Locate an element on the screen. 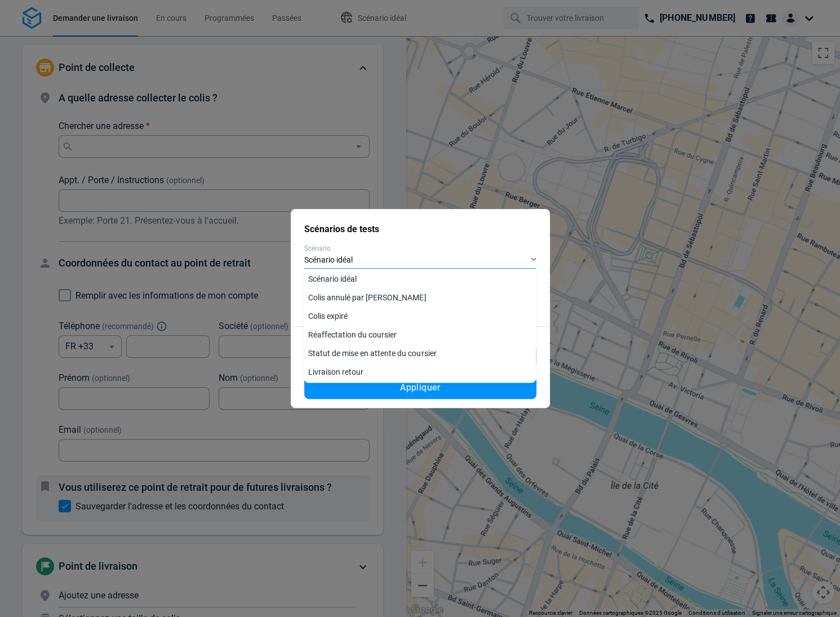 The height and width of the screenshot is (617, 840). a: Scénario idéal is located at coordinates (420, 279).